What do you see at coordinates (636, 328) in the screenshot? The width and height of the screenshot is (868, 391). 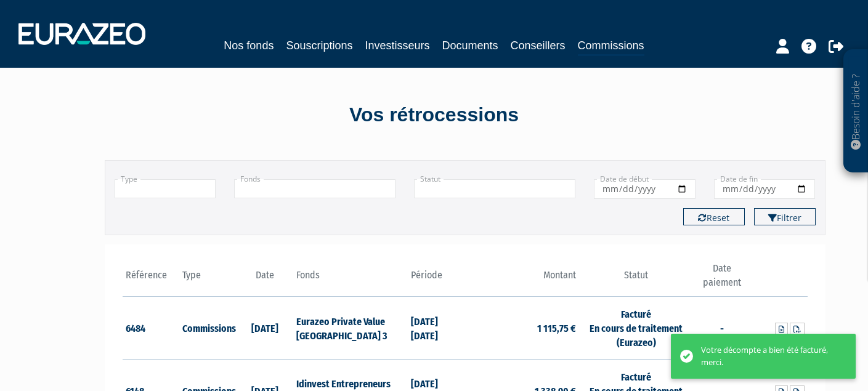 I see `td: Facturé En cours de traitement (Eurazeo)` at bounding box center [636, 328].